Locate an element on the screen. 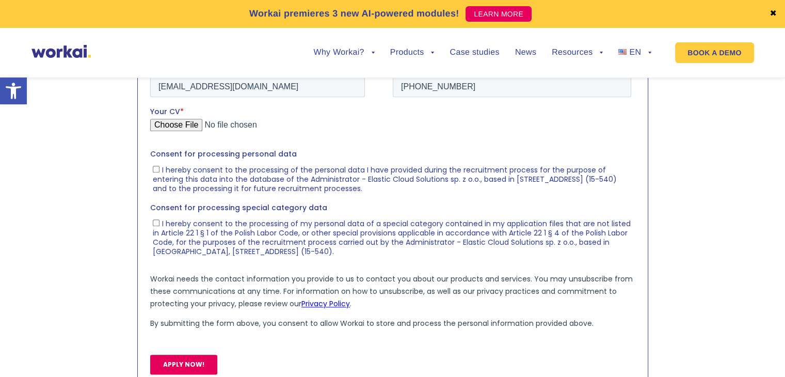  span: I hereby consent to the processing of the personal data I have provided during the recruitment pr... is located at coordinates (234, 157).